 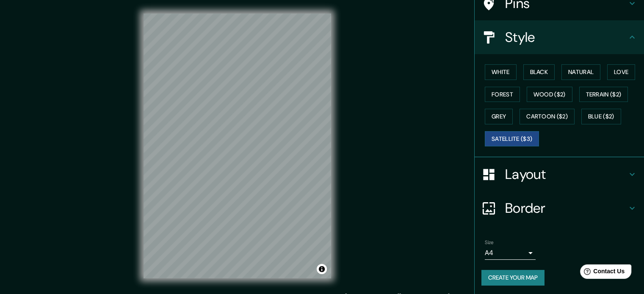 I want to click on button: Black, so click(x=539, y=72).